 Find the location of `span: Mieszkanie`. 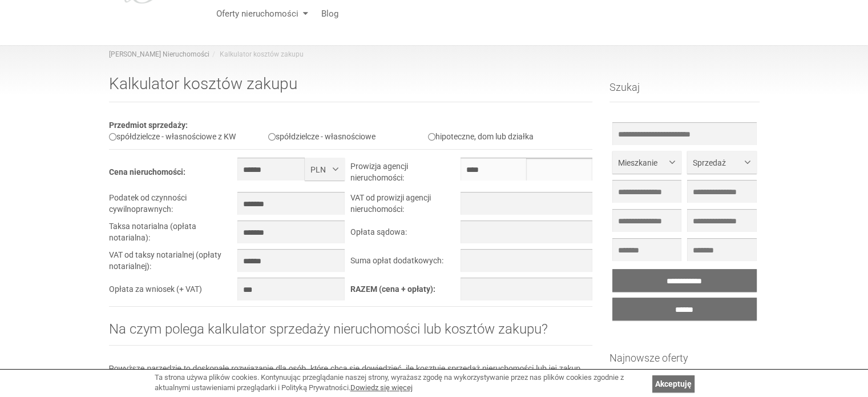

span: Mieszkanie is located at coordinates (643, 162).